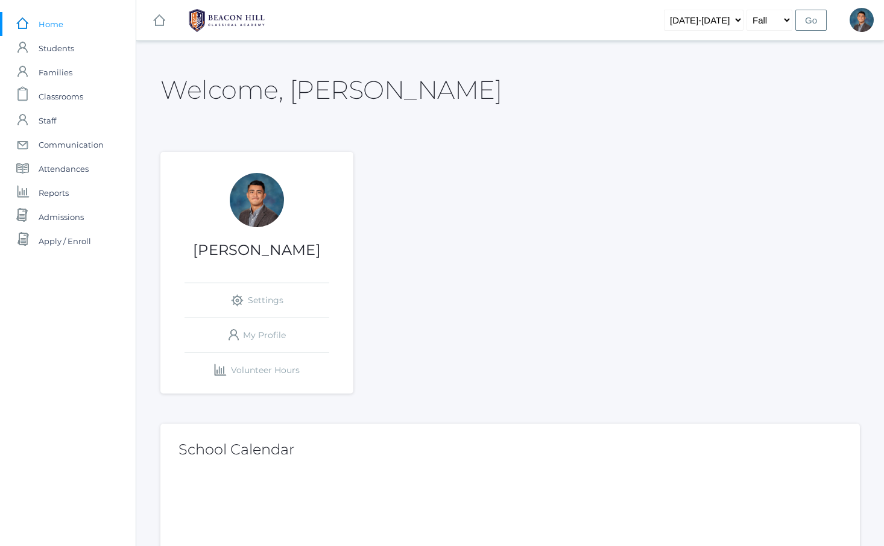 The image size is (884, 546). What do you see at coordinates (47, 121) in the screenshot?
I see `span: Staff` at bounding box center [47, 121].